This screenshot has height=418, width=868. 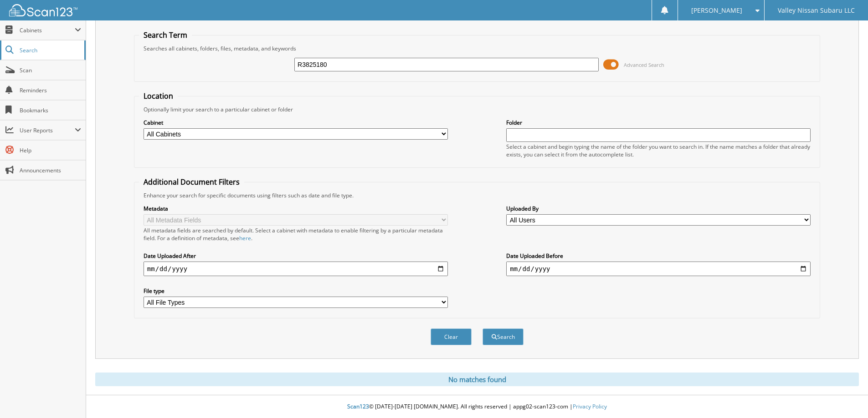 I want to click on a: Privacy Policy, so click(x=590, y=406).